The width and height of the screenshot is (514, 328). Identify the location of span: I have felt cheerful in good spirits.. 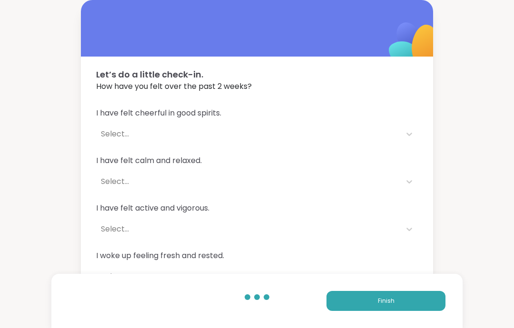
(257, 113).